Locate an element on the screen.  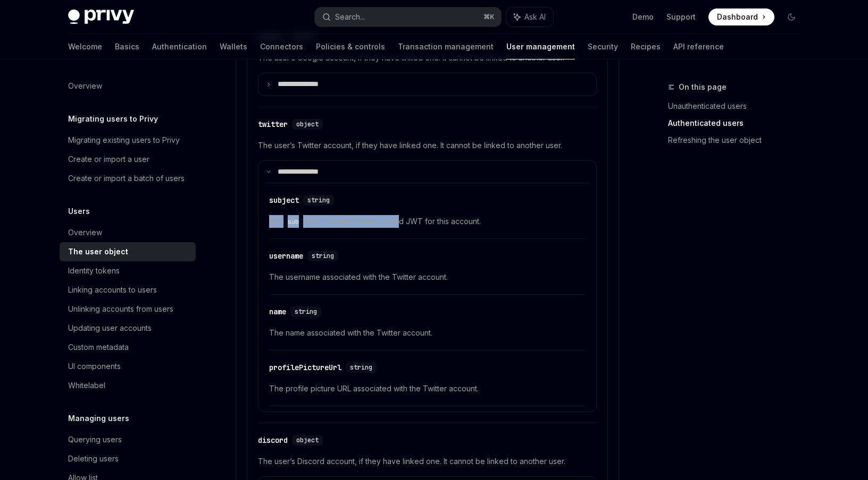
button: Search...⌘K is located at coordinates (408, 17).